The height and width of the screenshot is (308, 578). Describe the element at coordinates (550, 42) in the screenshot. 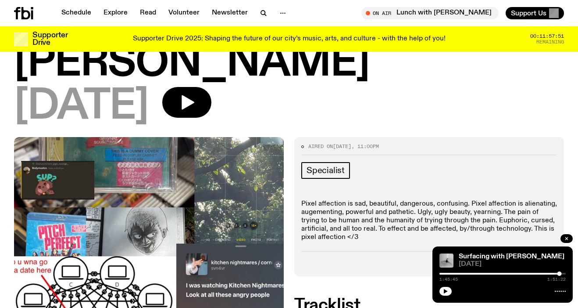

I see `span: Remaining` at that location.